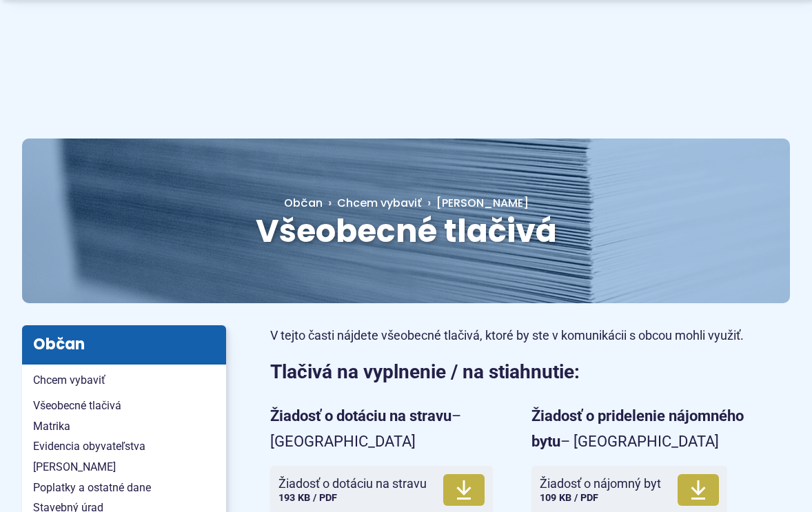 The image size is (812, 512). Describe the element at coordinates (124, 488) in the screenshot. I see `span: Poplatky a ostatné dane` at that location.